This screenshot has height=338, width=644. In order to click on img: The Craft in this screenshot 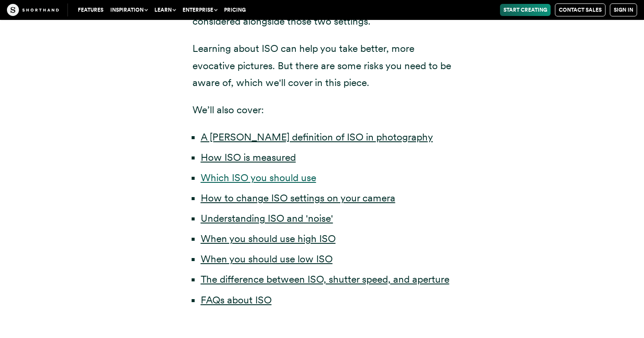, I will do `click(33, 10)`.